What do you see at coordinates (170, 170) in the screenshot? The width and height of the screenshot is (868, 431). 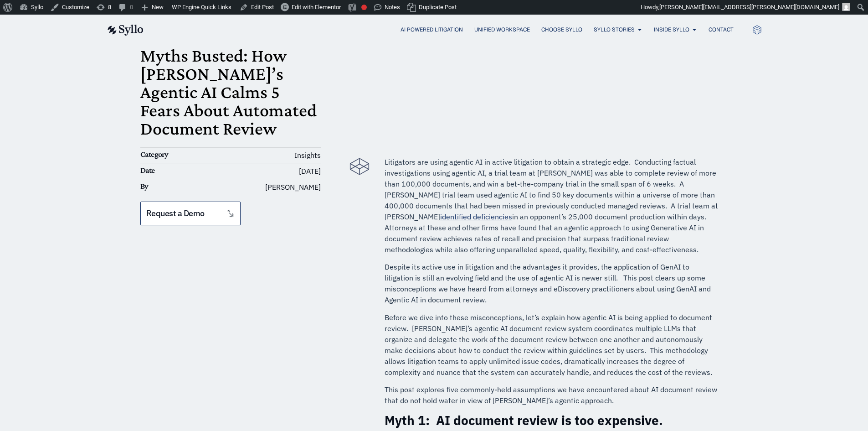 I see `h6: Date` at bounding box center [170, 170].